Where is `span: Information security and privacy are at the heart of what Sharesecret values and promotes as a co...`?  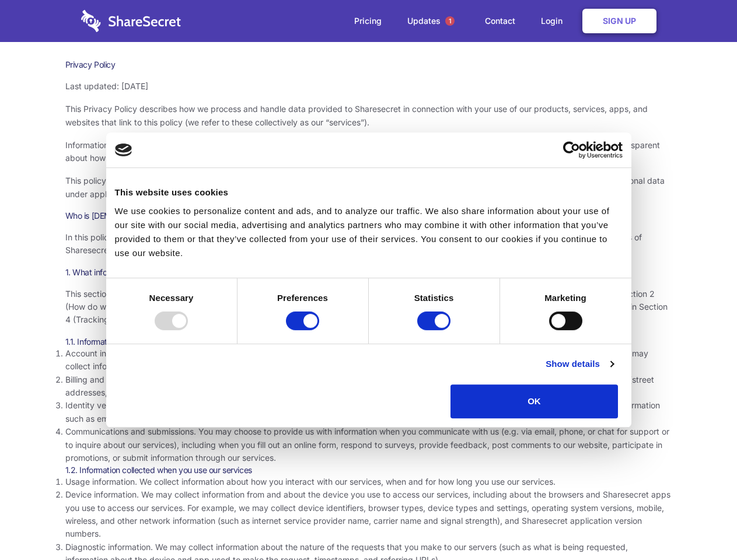 span: Information security and privacy are at the heart of what Sharesecret values and promotes as a co... is located at coordinates (362, 151).